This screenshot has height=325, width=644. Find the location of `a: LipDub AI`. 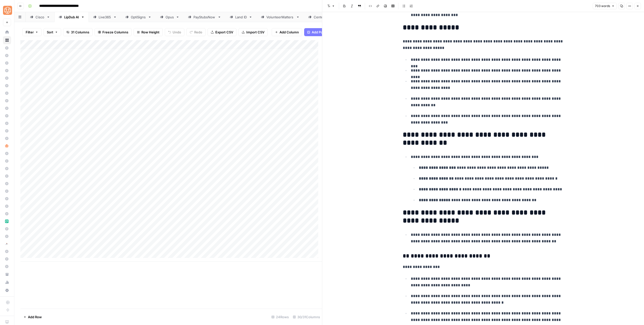

a: LipDub AI is located at coordinates (71, 17).